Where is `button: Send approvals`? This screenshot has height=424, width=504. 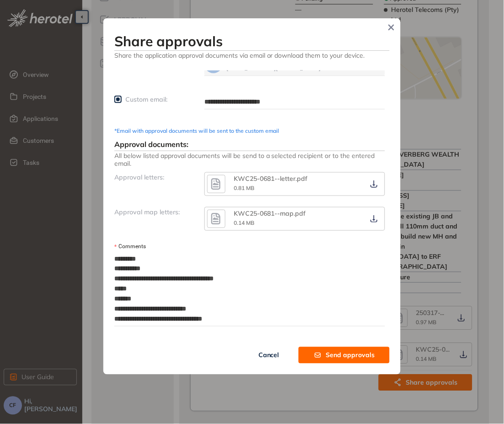 button: Send approvals is located at coordinates (344, 355).